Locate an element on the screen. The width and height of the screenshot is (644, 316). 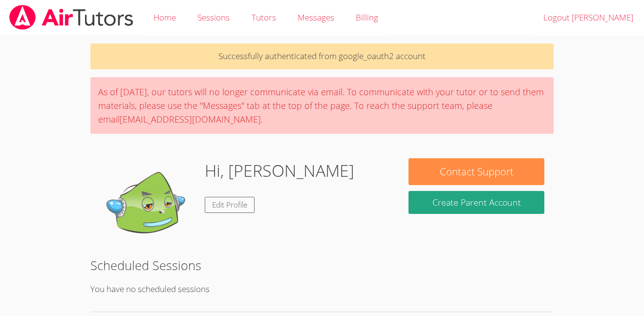
h2: Scheduled Sessions is located at coordinates (322, 265).